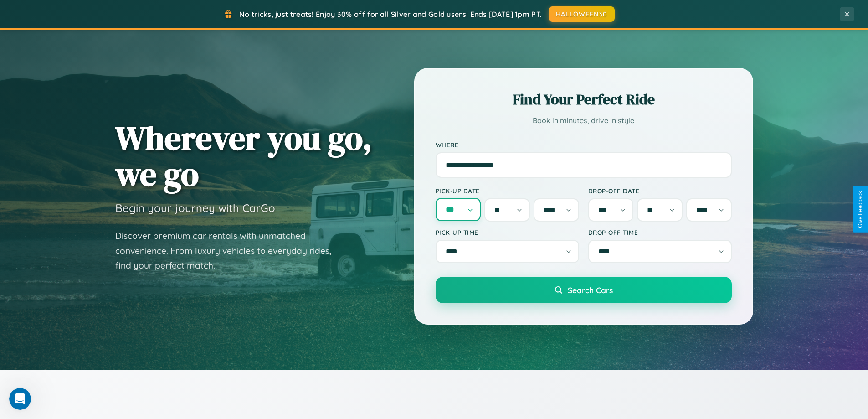 This screenshot has height=419, width=868. Describe the element at coordinates (584, 99) in the screenshot. I see `h2: Find Your Perfect Ride` at that location.